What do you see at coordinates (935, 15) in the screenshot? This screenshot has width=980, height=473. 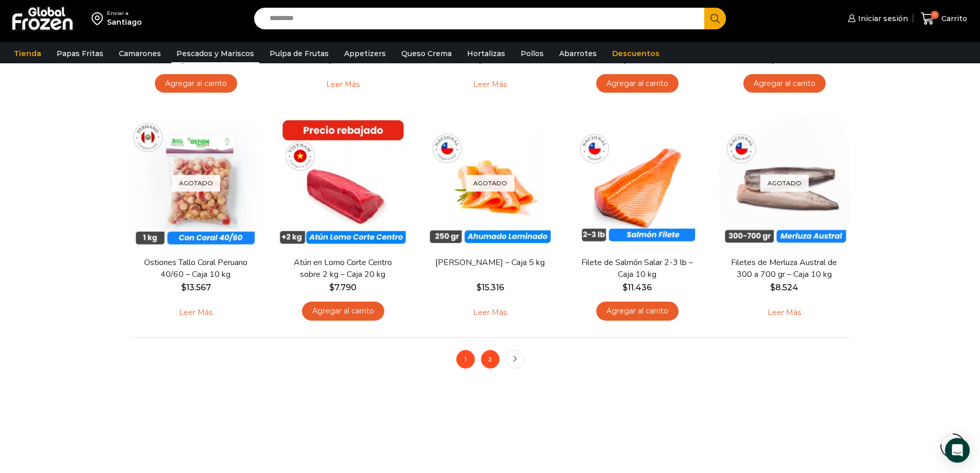 I see `span: 0` at bounding box center [935, 15].